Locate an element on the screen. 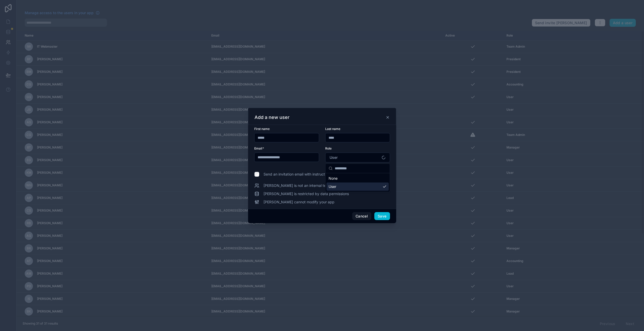 Image resolution: width=644 pixels, height=331 pixels. div: None is located at coordinates (358, 178).